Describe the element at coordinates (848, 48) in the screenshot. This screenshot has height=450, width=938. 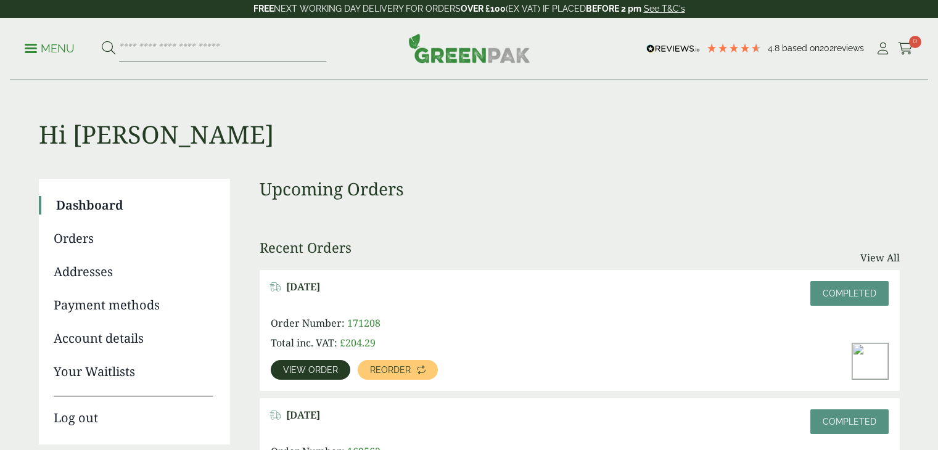
I see `span: reviews` at that location.